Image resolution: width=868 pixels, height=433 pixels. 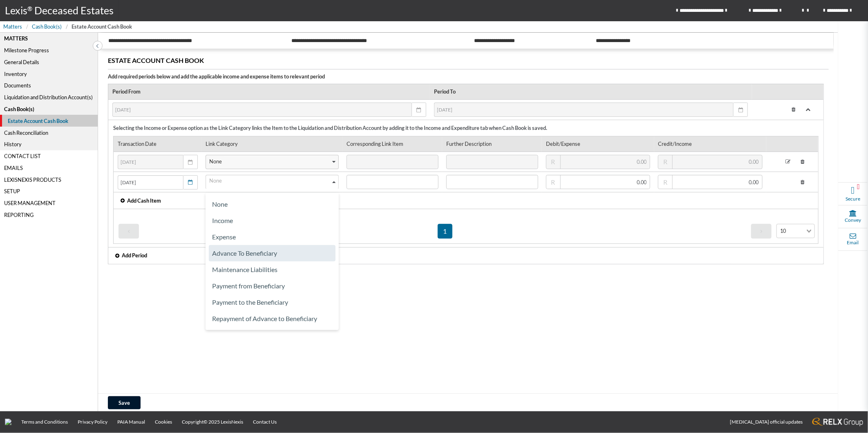 What do you see at coordinates (45, 422) in the screenshot?
I see `a: Terms and Conditions` at bounding box center [45, 422].